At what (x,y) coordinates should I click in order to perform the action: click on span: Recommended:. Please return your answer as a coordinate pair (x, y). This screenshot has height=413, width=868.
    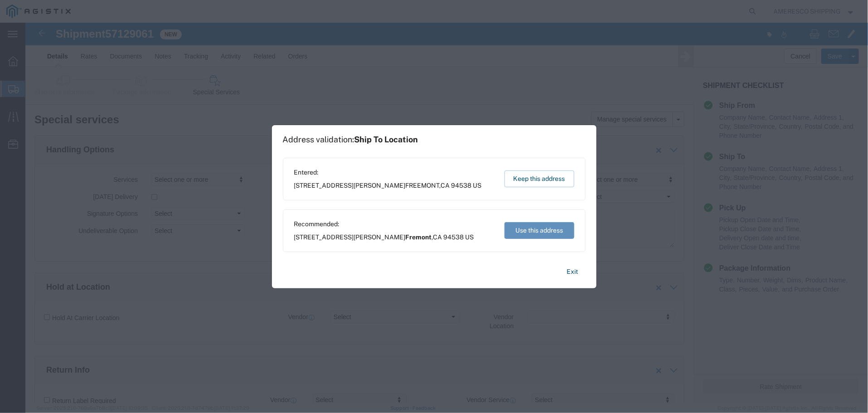
    Looking at the image, I should click on (384, 224).